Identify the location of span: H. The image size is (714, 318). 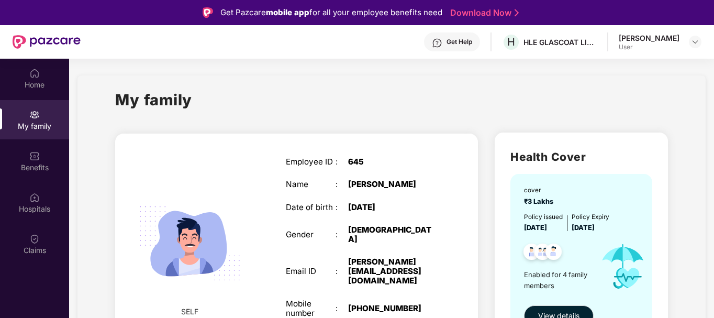
(511, 42).